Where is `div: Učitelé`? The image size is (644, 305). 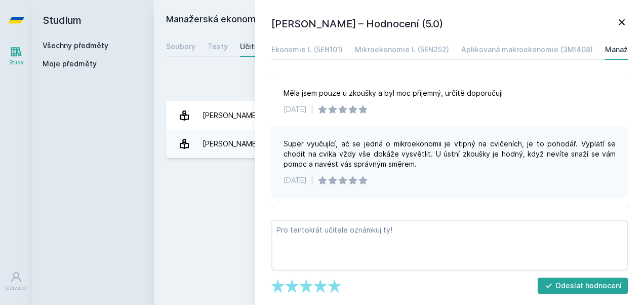
div: Učitelé is located at coordinates (252, 47).